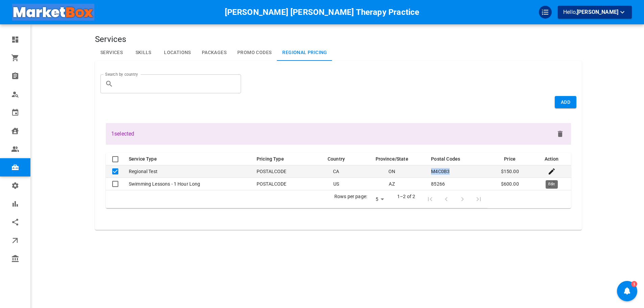 The image size is (644, 308). I want to click on h6: 1 selected, so click(122, 134).